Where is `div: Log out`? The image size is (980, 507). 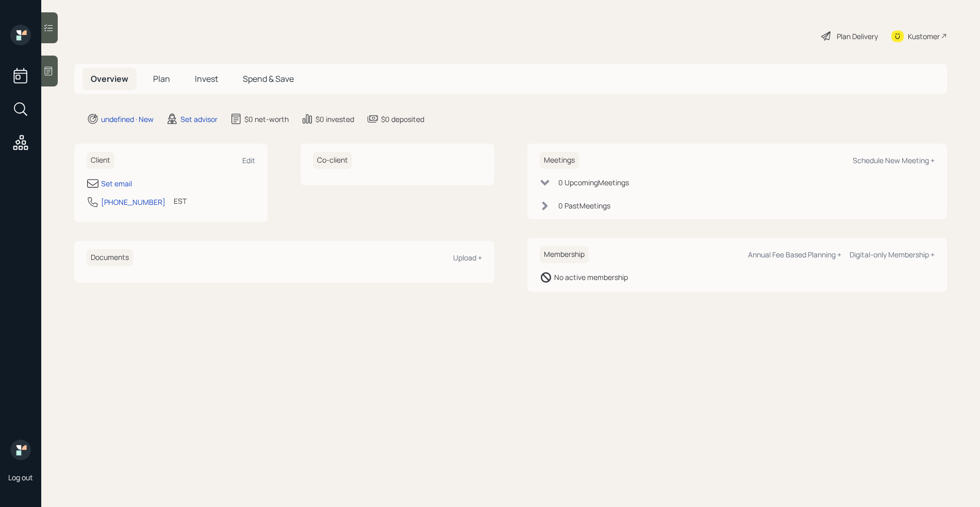 div: Log out is located at coordinates (20, 478).